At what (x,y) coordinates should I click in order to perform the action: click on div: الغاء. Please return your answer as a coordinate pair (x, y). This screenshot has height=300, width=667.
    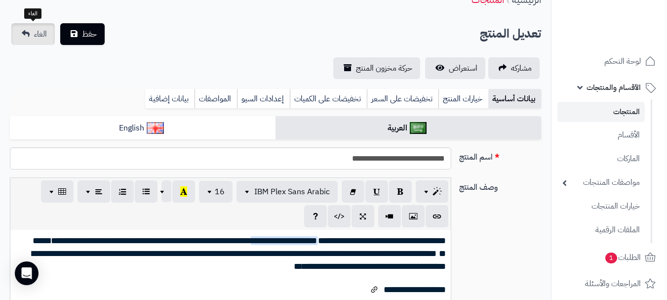
    Looking at the image, I should click on (33, 14).